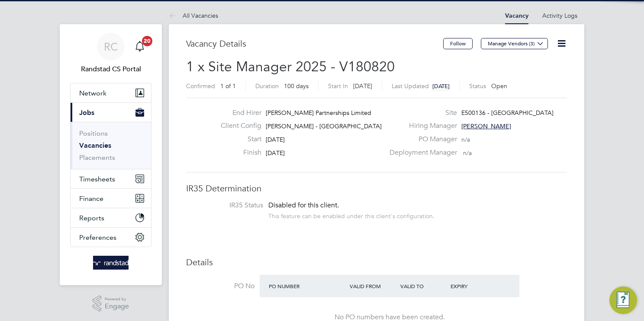  I want to click on label: Last Updated, so click(411, 86).